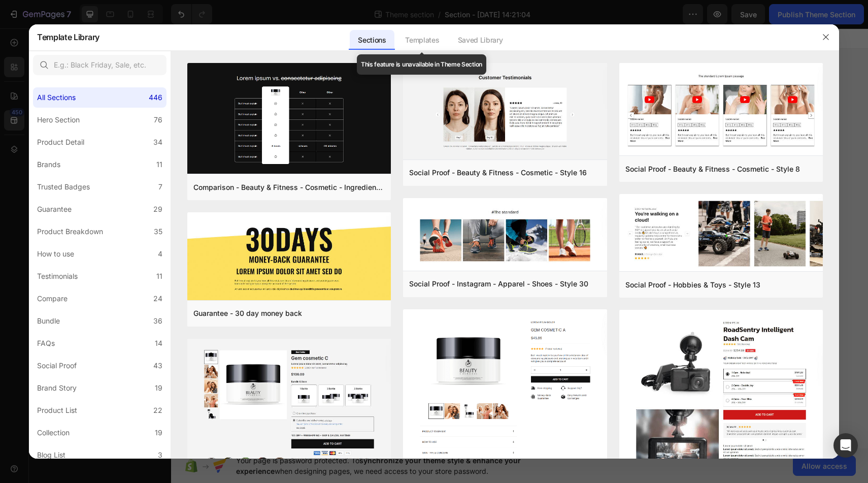 The image size is (868, 483). Describe the element at coordinates (348, 152) in the screenshot. I see `p: Click here to edit heading` at that location.